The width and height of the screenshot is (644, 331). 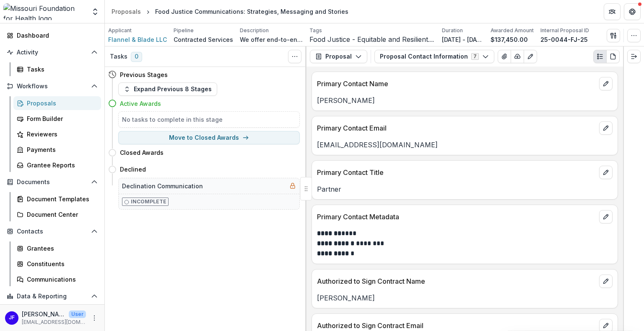 I want to click on div: Communications, so click(x=61, y=279).